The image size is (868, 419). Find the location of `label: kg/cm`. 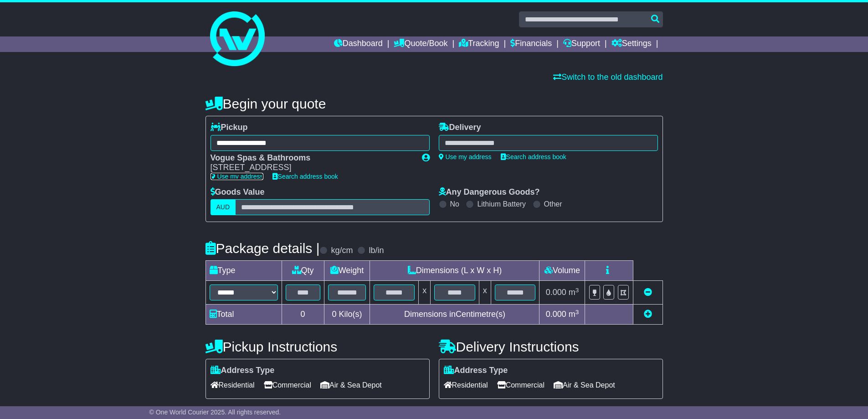

label: kg/cm is located at coordinates (342, 251).